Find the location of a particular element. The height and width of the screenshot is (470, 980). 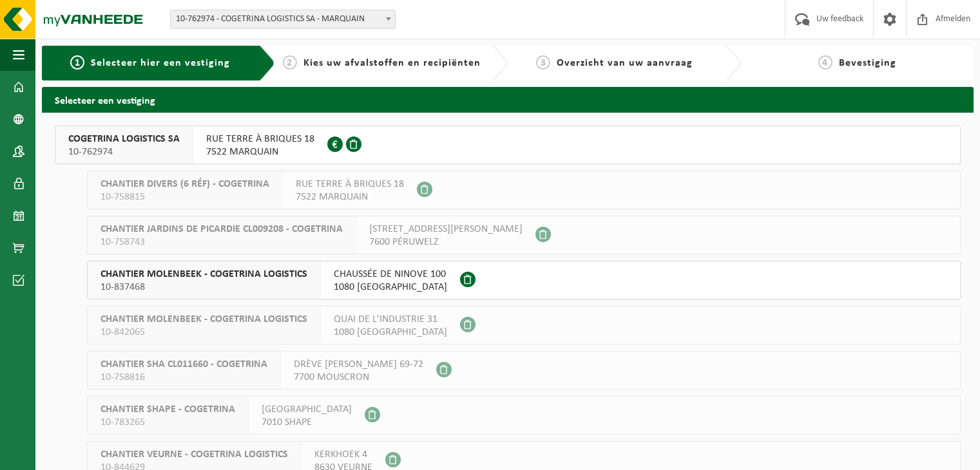

span: 7010 SHAPE is located at coordinates (307, 423).